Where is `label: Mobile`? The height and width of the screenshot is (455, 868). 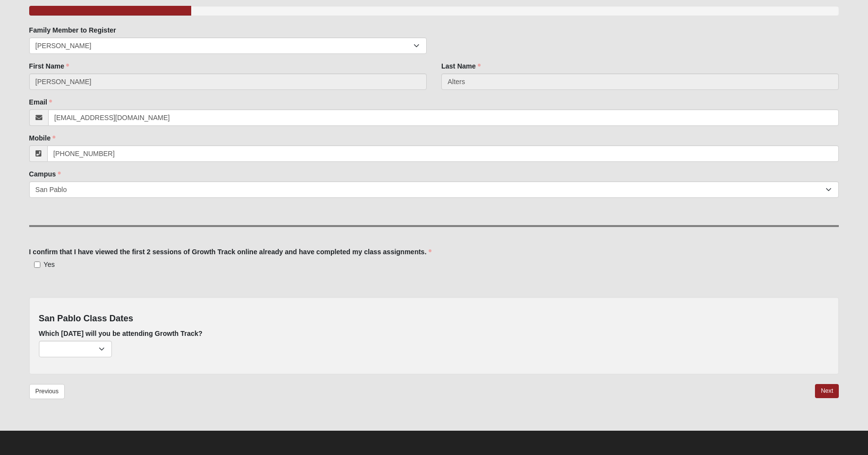
label: Mobile is located at coordinates (42, 138).